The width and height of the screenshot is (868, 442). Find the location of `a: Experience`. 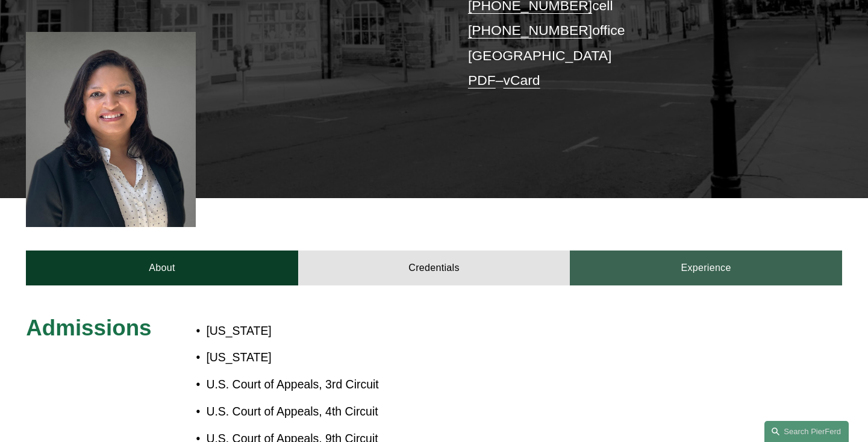

a: Experience is located at coordinates (706, 268).